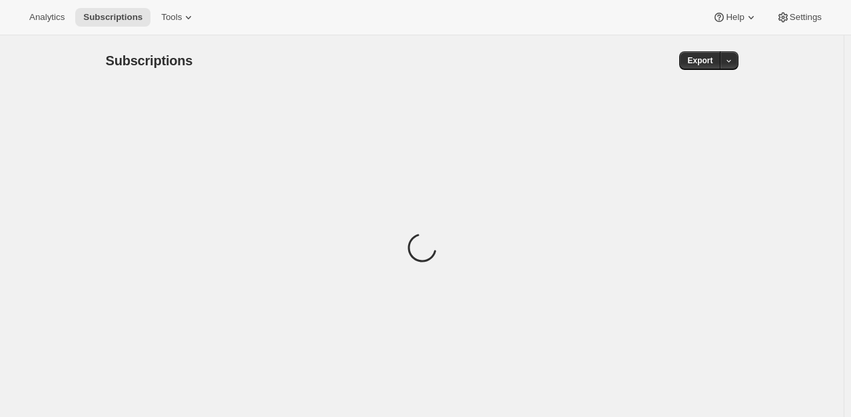  What do you see at coordinates (113, 17) in the screenshot?
I see `button: Subscriptions` at bounding box center [113, 17].